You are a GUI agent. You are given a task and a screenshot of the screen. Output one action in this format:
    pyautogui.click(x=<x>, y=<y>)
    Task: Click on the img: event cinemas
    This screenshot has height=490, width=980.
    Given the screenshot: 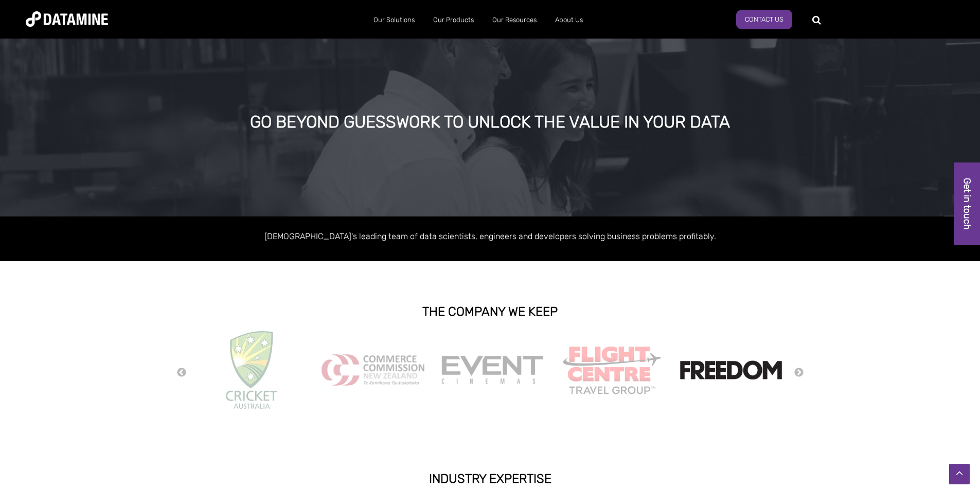 What is the action you would take?
    pyautogui.click(x=492, y=370)
    